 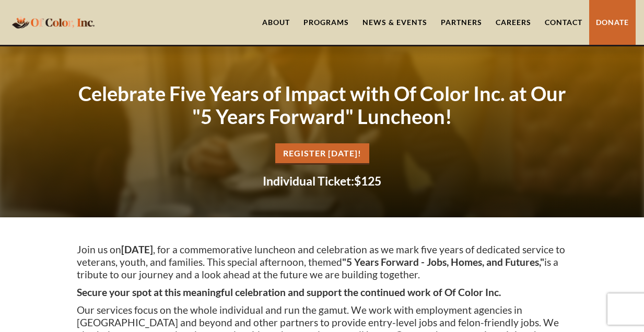 What do you see at coordinates (322, 105) in the screenshot?
I see `strong: Celebrate Five Years of Impact with Of Color Inc. at Our "5 Years Forward" Luncheon!` at bounding box center [322, 105].